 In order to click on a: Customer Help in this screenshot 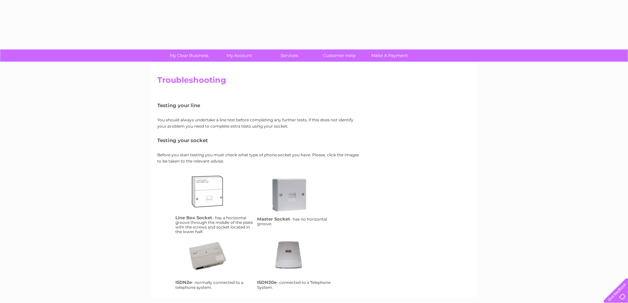, I will do `click(339, 55)`.